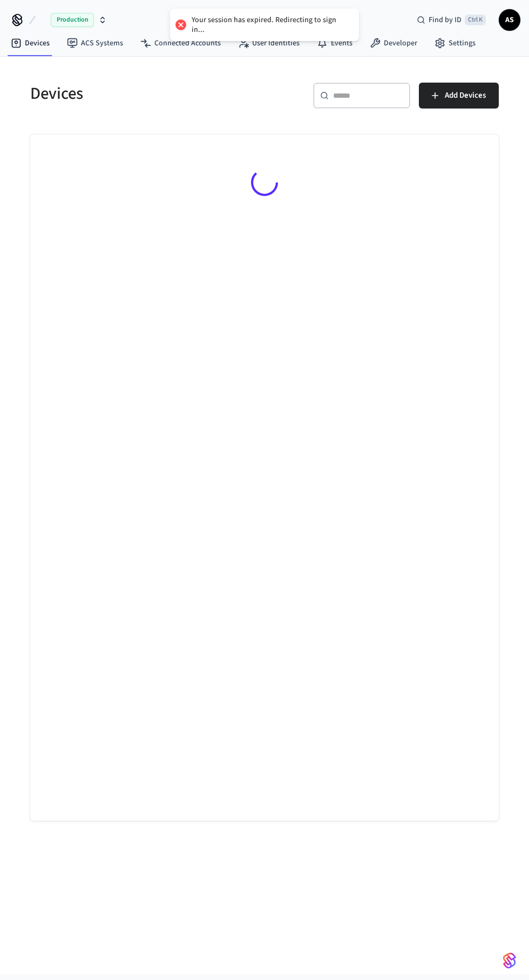 This screenshot has height=980, width=529. Describe the element at coordinates (459, 96) in the screenshot. I see `button: Add Devices` at that location.